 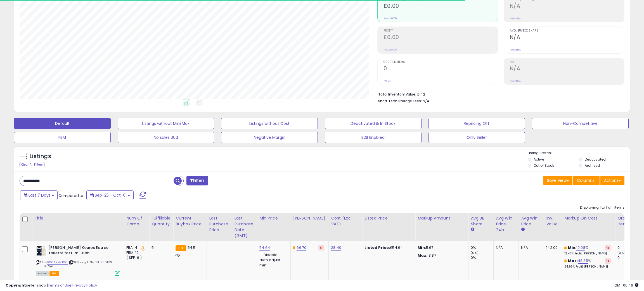 I want to click on span: N/A, so click(x=426, y=101).